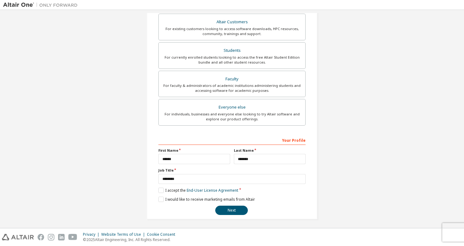 This screenshot has width=464, height=246. What do you see at coordinates (232, 60) in the screenshot?
I see `div: For currently enrolled students looking to access the free Altair Student Edition bundle and all ...` at bounding box center [232, 60].